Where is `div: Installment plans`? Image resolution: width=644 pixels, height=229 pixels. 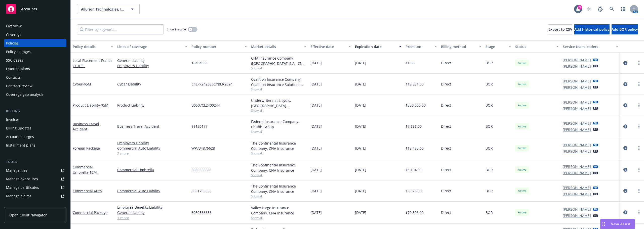 div: Installment plans is located at coordinates (20, 145).